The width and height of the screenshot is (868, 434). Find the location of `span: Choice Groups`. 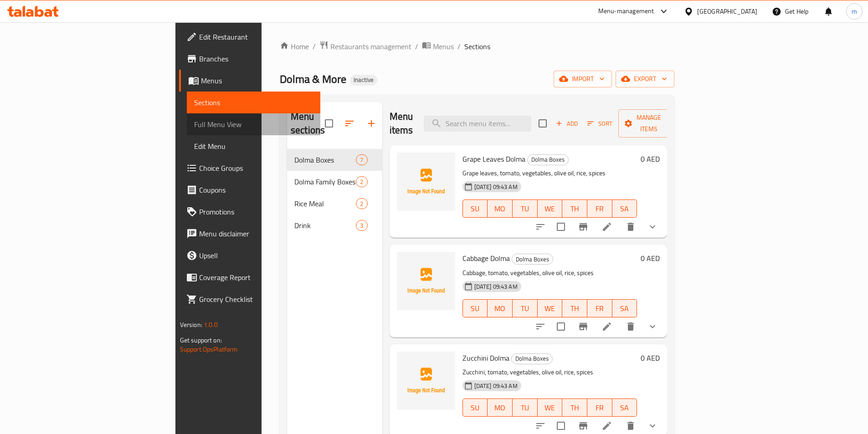

span: Choice Groups is located at coordinates (256, 168).